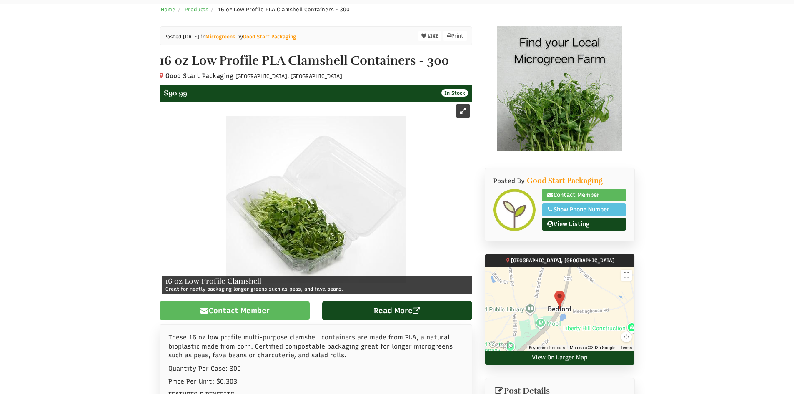 The width and height of the screenshot is (794, 394). Describe the element at coordinates (317, 285) in the screenshot. I see `div: Great for neatly packaging longer greens such as peas, and fava beans.` at that location.